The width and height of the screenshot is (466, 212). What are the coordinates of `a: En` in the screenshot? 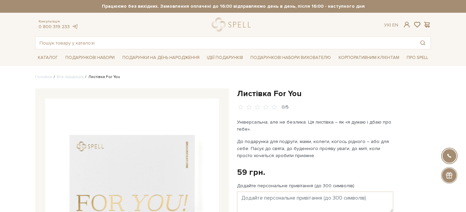 It's located at (396, 25).